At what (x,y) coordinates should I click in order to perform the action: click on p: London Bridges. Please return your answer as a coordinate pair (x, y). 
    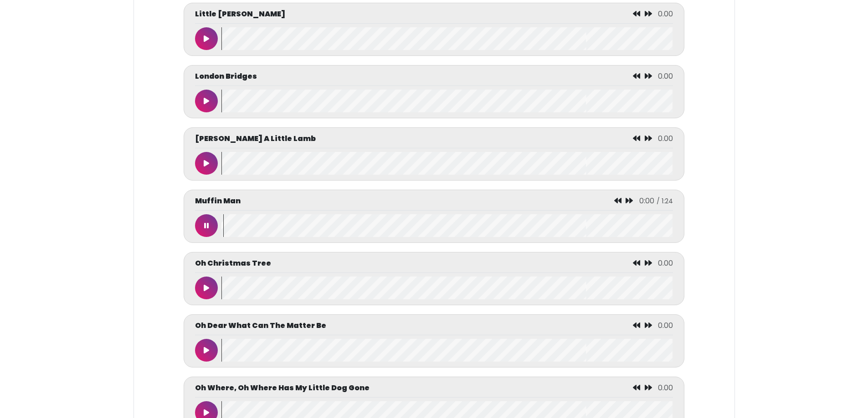
    Looking at the image, I should click on (226, 77).